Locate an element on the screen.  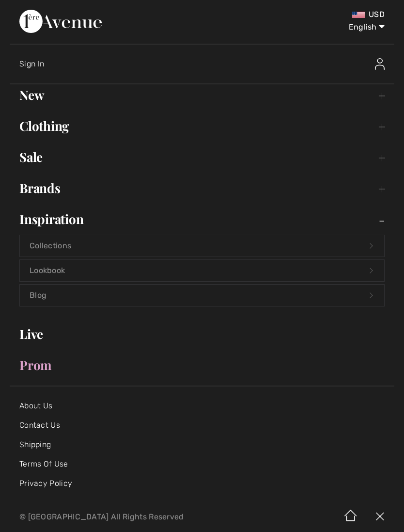
a: Sale is located at coordinates (202, 157).